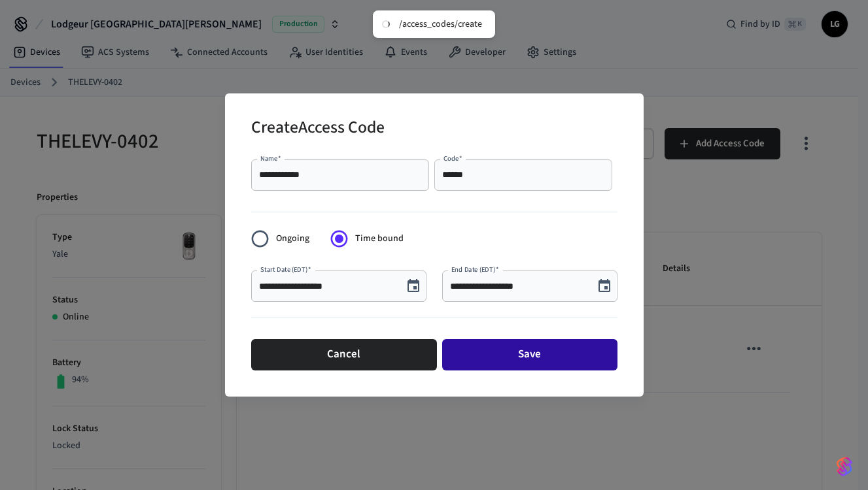 The height and width of the screenshot is (490, 868). Describe the element at coordinates (452, 158) in the screenshot. I see `label: Code` at that location.